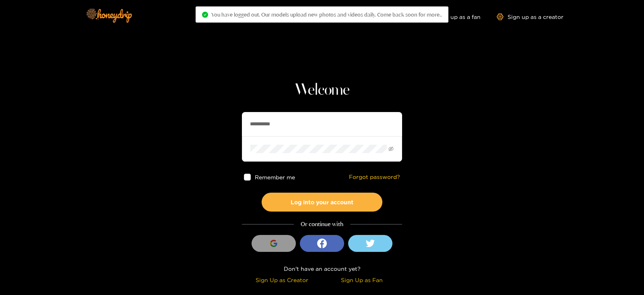 The image size is (644, 295). Describe the element at coordinates (362, 280) in the screenshot. I see `div: Sign Up as Fan` at that location.